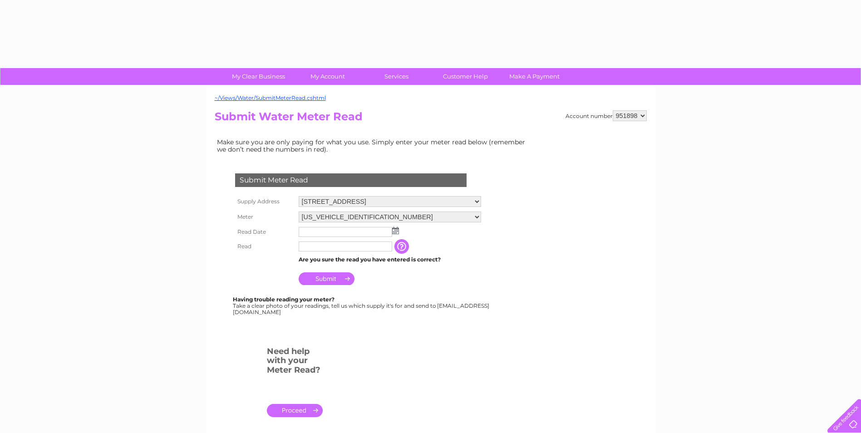 The width and height of the screenshot is (861, 433). What do you see at coordinates (396, 76) in the screenshot?
I see `a: Services` at bounding box center [396, 76].